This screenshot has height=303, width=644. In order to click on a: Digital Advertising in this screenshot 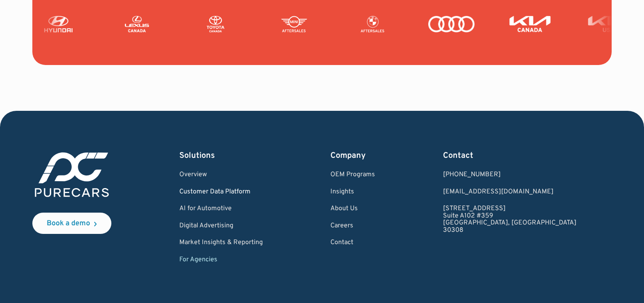, I will do `click(221, 226)`.